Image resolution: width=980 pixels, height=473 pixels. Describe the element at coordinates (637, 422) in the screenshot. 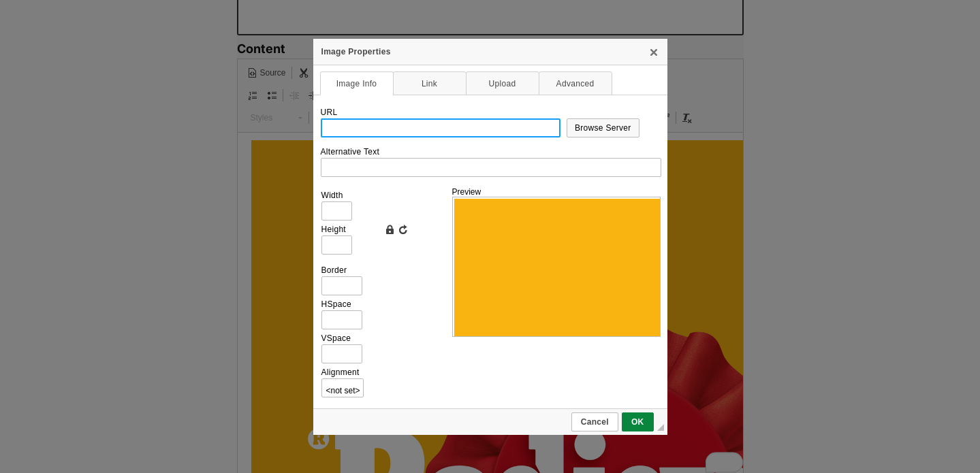

I see `span: OK` at that location.